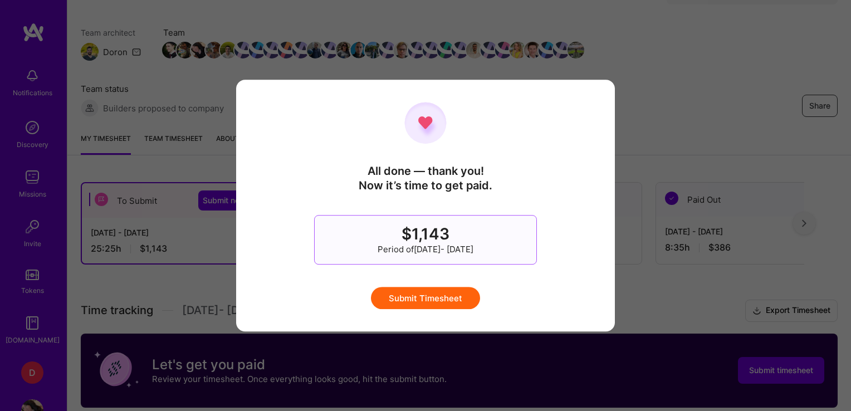  I want to click on button: Submit Timesheet, so click(426, 298).